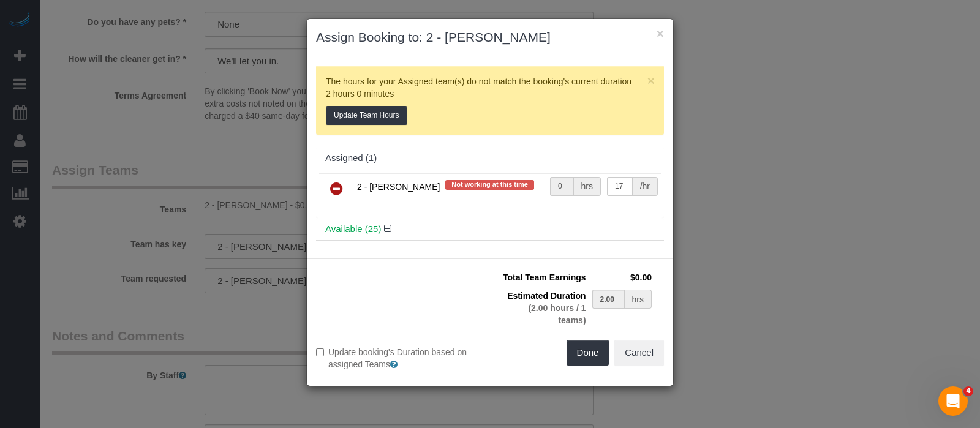 Image resolution: width=980 pixels, height=428 pixels. I want to click on td: Total Team Earnings, so click(544, 278).